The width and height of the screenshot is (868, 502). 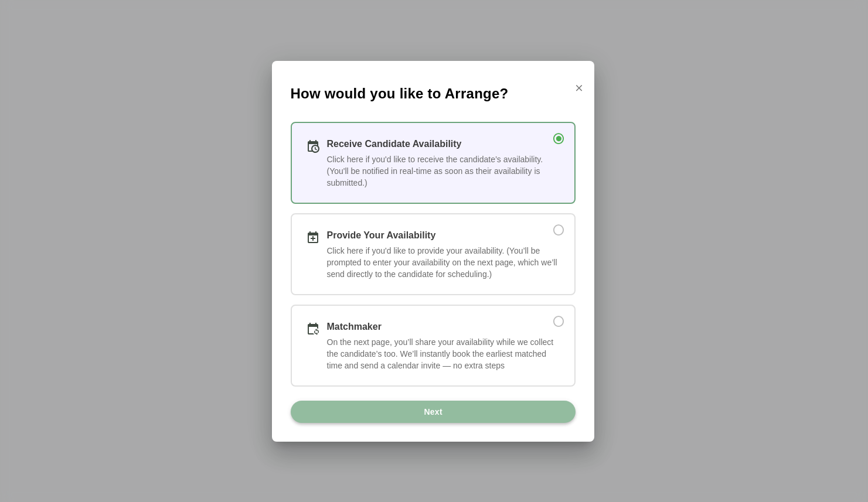 What do you see at coordinates (444, 171) in the screenshot?
I see `div: Click here if you'd like to receive the candidate’s availability. (You'll be notified in real-tim...` at bounding box center [444, 171].